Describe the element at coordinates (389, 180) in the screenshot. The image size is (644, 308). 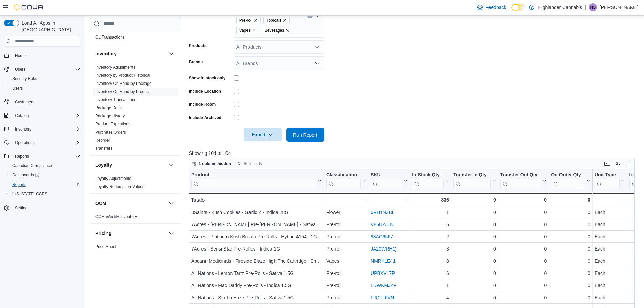
I see `button: SKU` at that location.